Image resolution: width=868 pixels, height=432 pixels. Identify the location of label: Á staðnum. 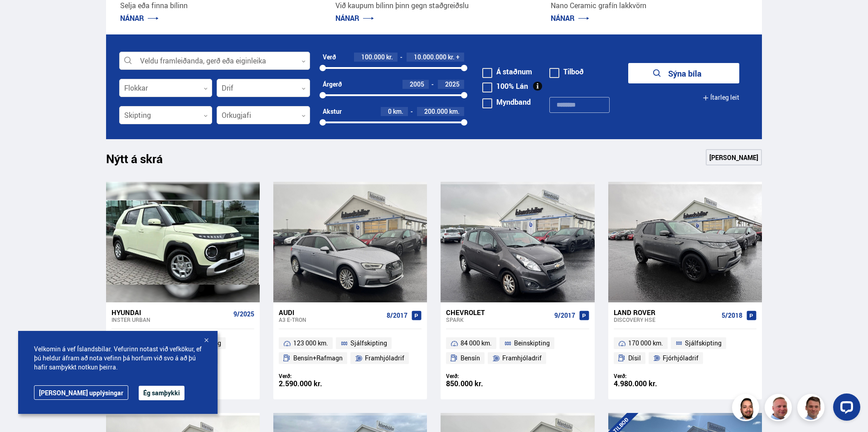
(507, 72).